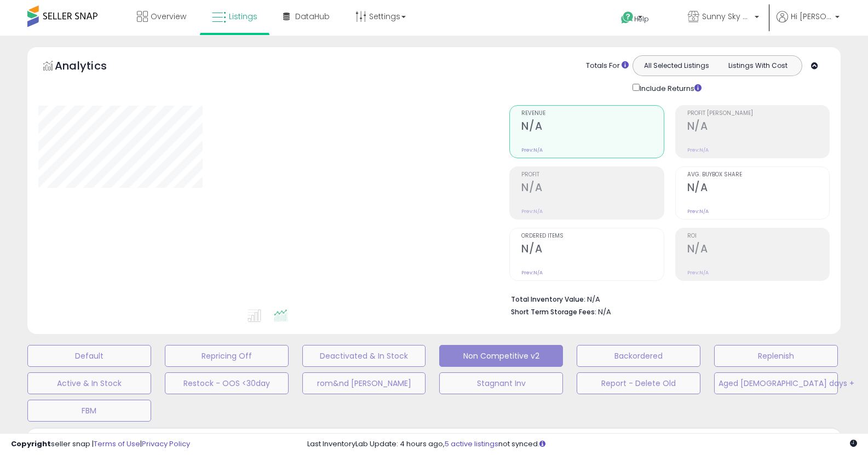  I want to click on h5: Analytics, so click(91, 67).